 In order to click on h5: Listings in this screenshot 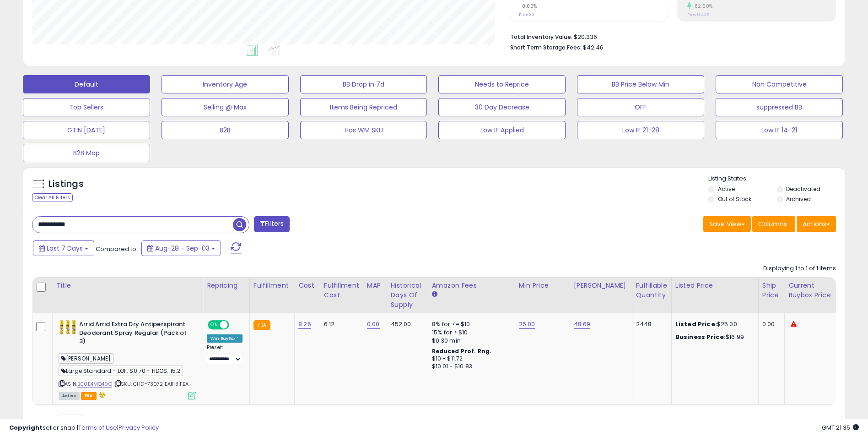, I will do `click(66, 184)`.